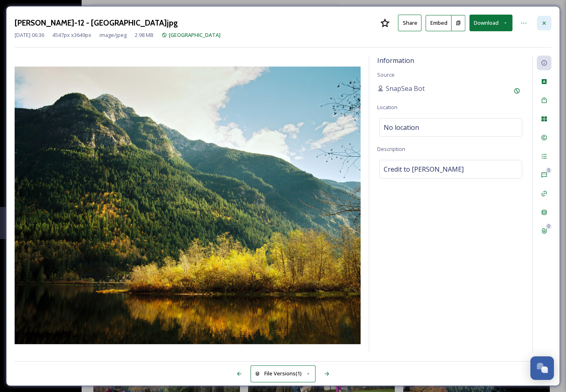 The height and width of the screenshot is (392, 566). Describe the element at coordinates (490, 23) in the screenshot. I see `button: Download` at that location.